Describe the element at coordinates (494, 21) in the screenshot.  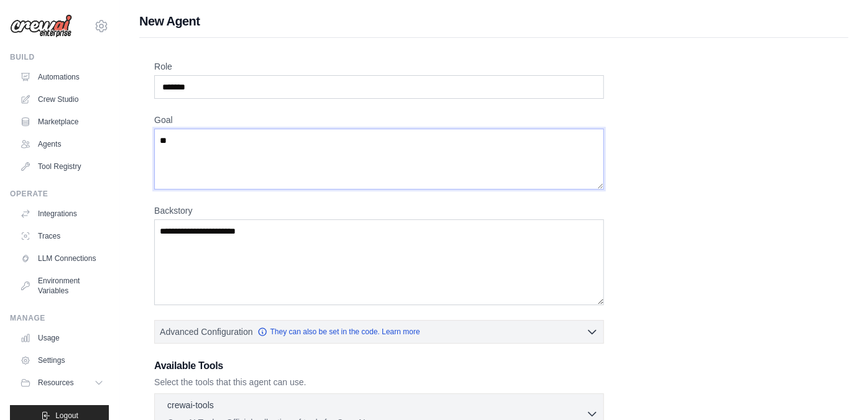
I see `h1: New Agent` at that location.